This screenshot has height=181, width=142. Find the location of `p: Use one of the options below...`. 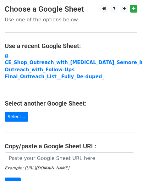

p: Use one of the options below... is located at coordinates (71, 19).